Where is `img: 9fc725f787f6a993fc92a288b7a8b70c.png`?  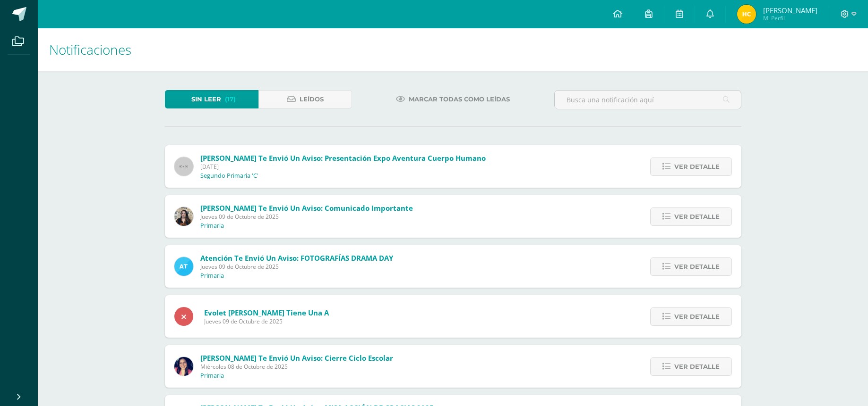 img: 9fc725f787f6a993fc92a288b7a8b70c.png is located at coordinates (184, 267).